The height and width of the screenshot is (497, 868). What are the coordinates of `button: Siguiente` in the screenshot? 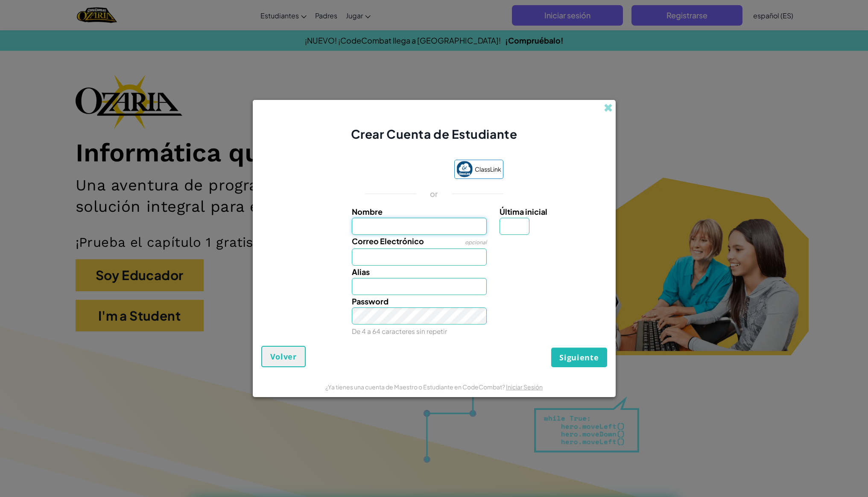 It's located at (579, 358).